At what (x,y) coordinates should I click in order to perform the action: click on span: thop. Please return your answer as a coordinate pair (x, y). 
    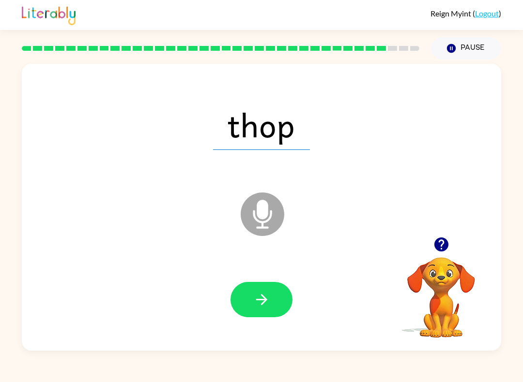
    Looking at the image, I should click on (261, 125).